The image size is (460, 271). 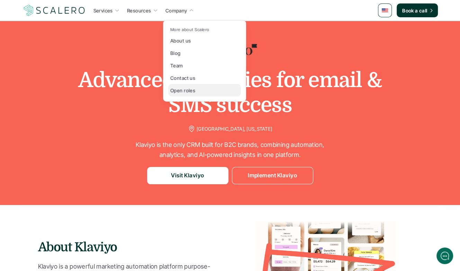 What do you see at coordinates (204, 78) in the screenshot?
I see `a: Contact us` at bounding box center [204, 78].